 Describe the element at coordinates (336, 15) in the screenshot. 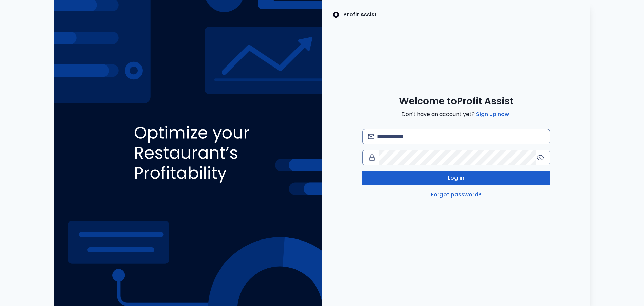

I see `img: SpotOn Logo` at that location.